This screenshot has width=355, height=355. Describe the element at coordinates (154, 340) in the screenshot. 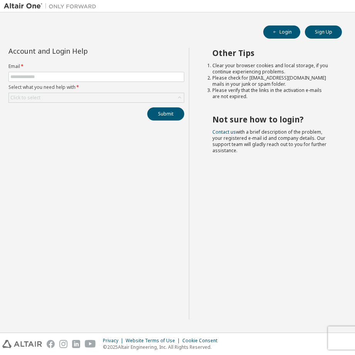

I see `div: Website Terms of Use` at that location.